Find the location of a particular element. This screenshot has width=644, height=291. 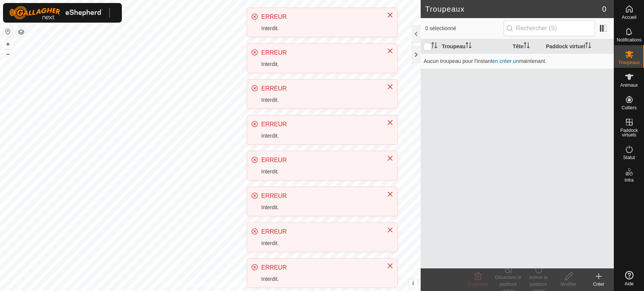

a: Politique de confidentialité is located at coordinates (190, 285).